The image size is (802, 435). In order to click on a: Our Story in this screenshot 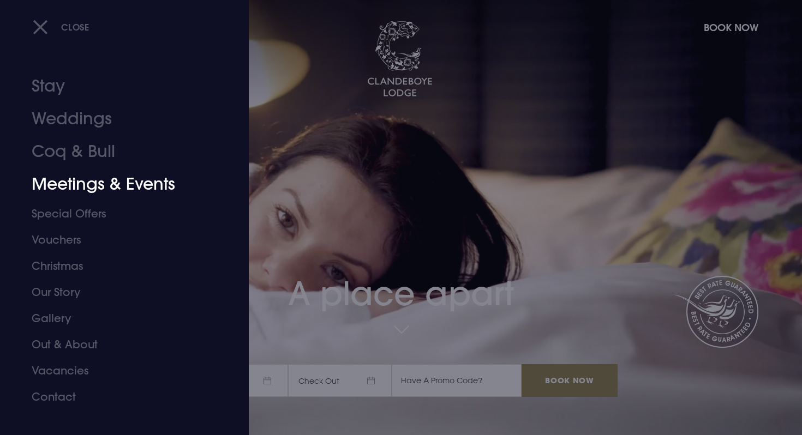, I will do `click(118, 292)`.